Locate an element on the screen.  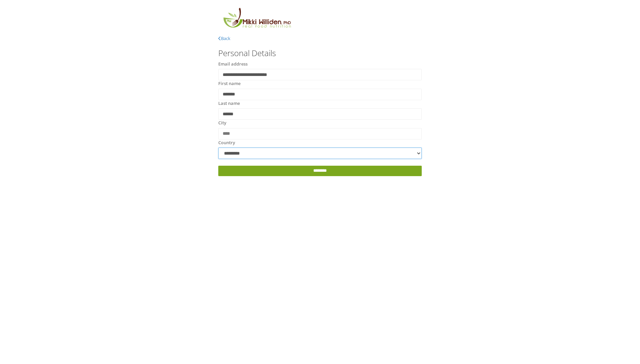
label: Last name is located at coordinates (229, 104).